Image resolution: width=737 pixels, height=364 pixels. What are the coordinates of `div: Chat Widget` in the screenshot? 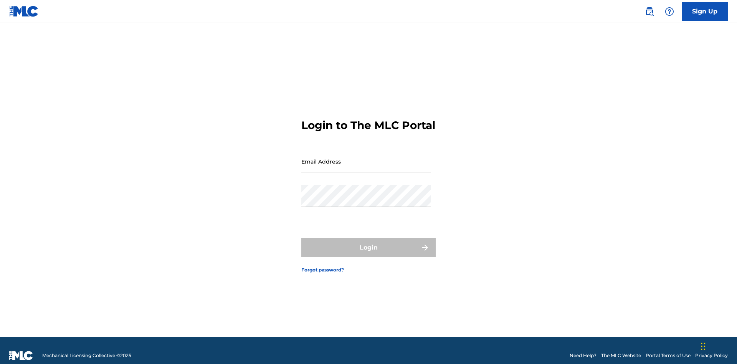 It's located at (718, 345).